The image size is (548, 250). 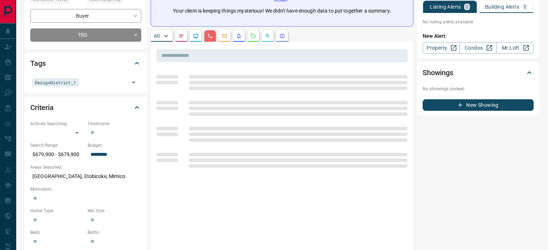 I want to click on p: Areas Searched:, so click(x=86, y=167).